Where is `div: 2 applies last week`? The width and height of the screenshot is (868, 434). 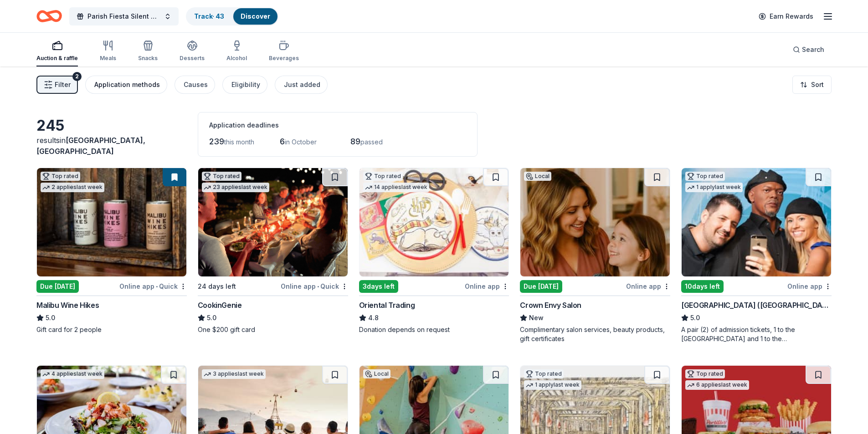
div: 2 applies last week is located at coordinates (72, 187).